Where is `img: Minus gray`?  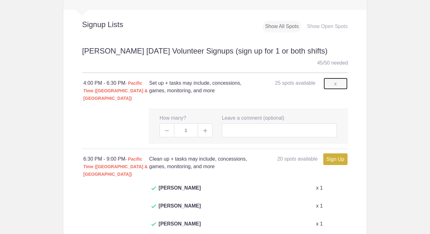
img: Minus gray is located at coordinates (167, 131).